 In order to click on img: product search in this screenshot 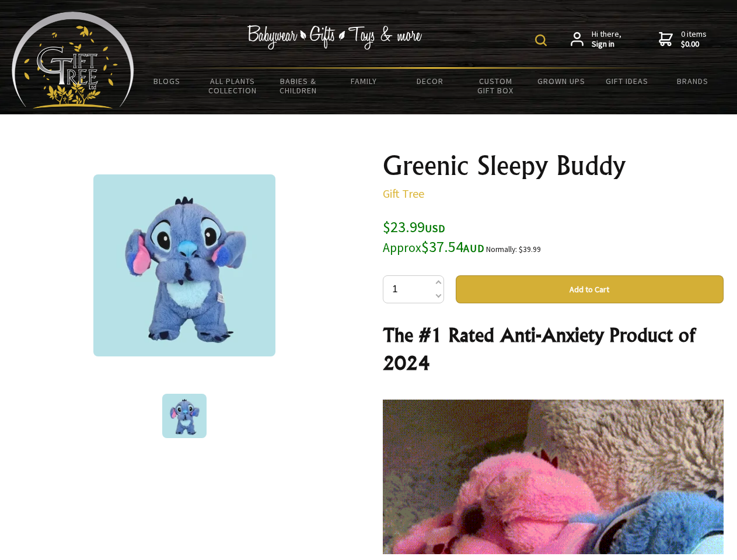, I will do `click(541, 40)`.